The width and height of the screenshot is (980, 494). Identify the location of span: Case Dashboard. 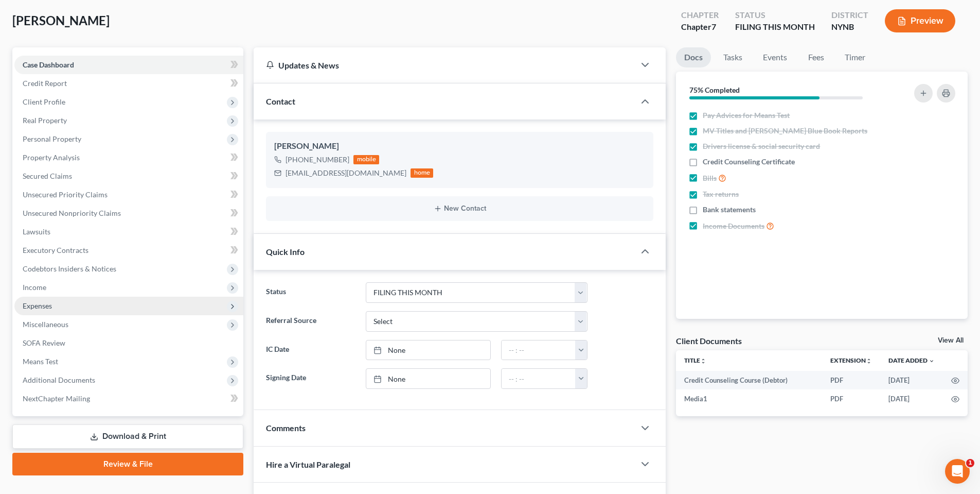
(48, 64).